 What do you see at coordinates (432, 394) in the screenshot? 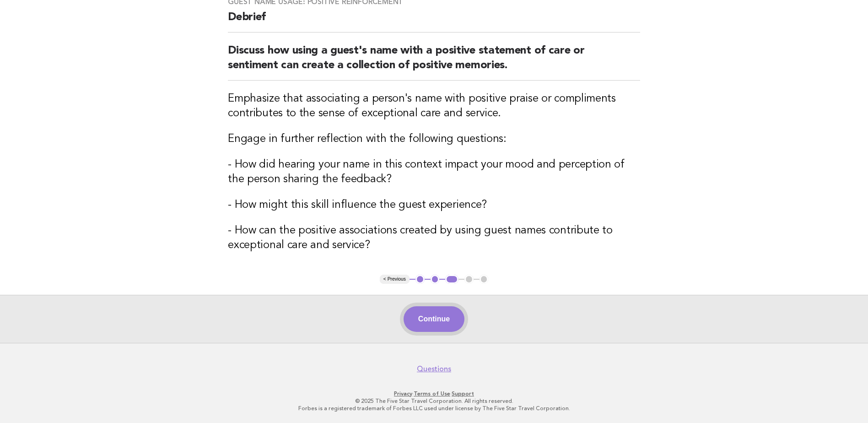
I see `a: Terms of Use` at bounding box center [432, 394].